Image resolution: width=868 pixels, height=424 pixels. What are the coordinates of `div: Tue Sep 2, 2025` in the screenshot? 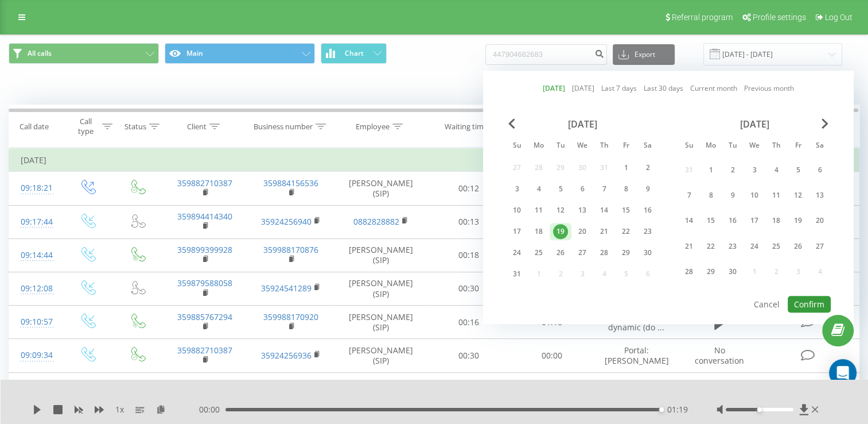 It's located at (733, 169).